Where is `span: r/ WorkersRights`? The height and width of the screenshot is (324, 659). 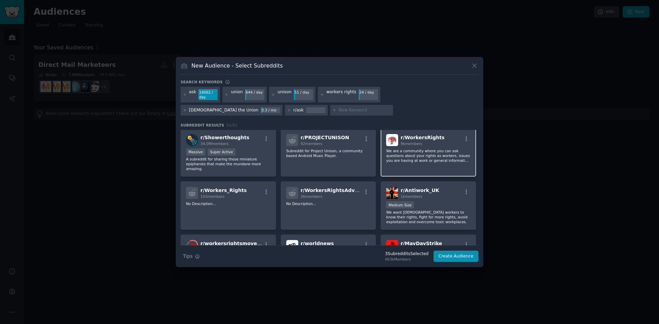
span: r/ WorkersRights is located at coordinates (422, 138).